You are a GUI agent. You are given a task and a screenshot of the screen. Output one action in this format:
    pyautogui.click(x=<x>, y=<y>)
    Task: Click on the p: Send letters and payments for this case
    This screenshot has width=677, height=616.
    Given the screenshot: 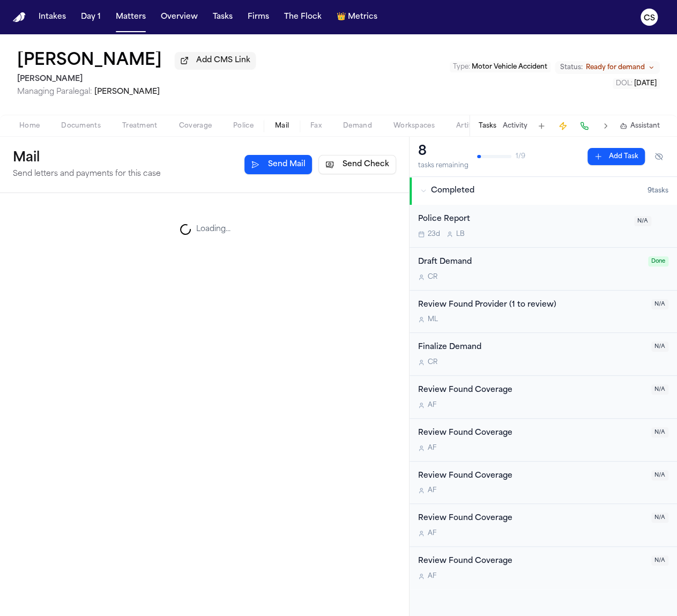 What is the action you would take?
    pyautogui.click(x=87, y=174)
    